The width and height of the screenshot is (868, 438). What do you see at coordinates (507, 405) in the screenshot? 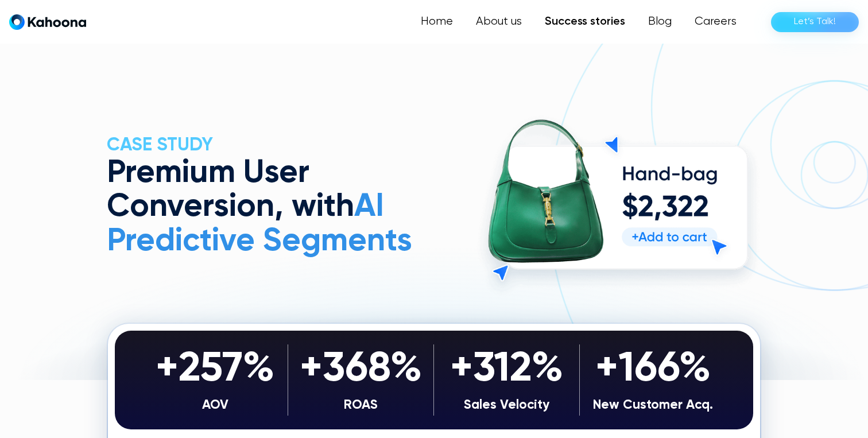
I see `div: Sales Velocity` at bounding box center [507, 405].